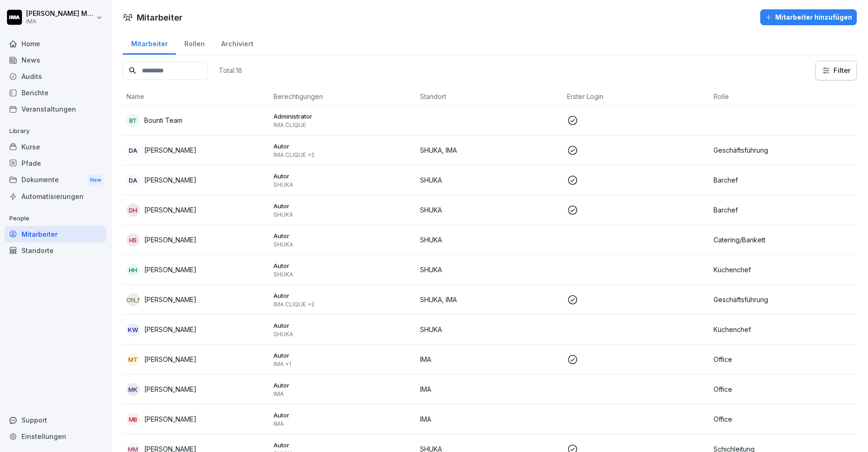 Image resolution: width=868 pixels, height=452 pixels. I want to click on div: Kurse, so click(55, 147).